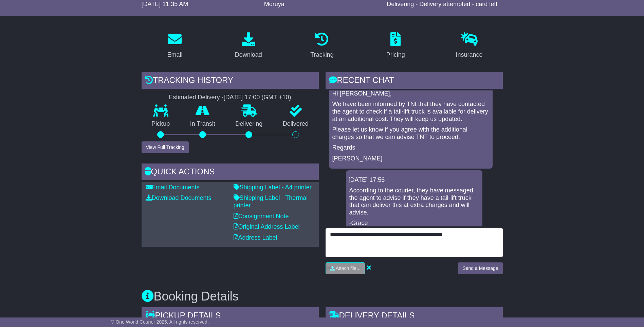 This screenshot has height=327, width=644. Describe the element at coordinates (165, 147) in the screenshot. I see `button: View Full Tracking` at that location.